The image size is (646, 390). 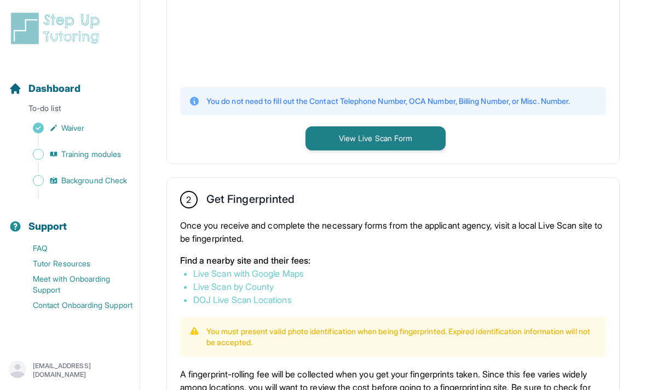 I want to click on a: Waiver, so click(x=74, y=128).